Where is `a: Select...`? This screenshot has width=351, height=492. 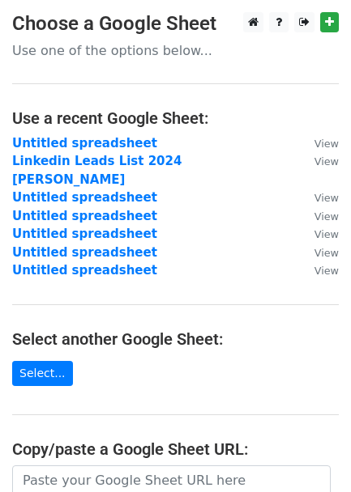
a: Select... is located at coordinates (42, 373).